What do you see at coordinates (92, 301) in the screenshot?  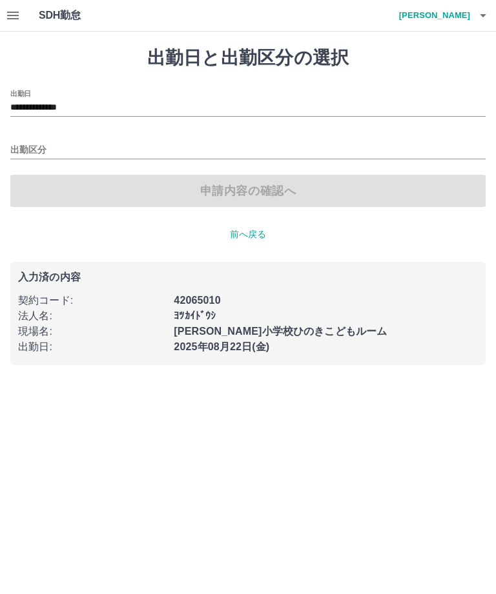 I see `p: 契約コード :` at bounding box center [92, 301].